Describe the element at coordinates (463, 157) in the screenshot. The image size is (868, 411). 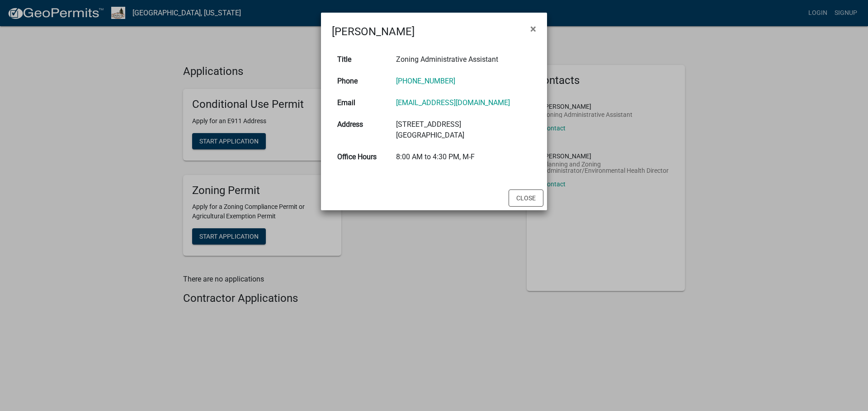
I see `div: 8:00 AM to 4:30 PM, M-F` at that location.